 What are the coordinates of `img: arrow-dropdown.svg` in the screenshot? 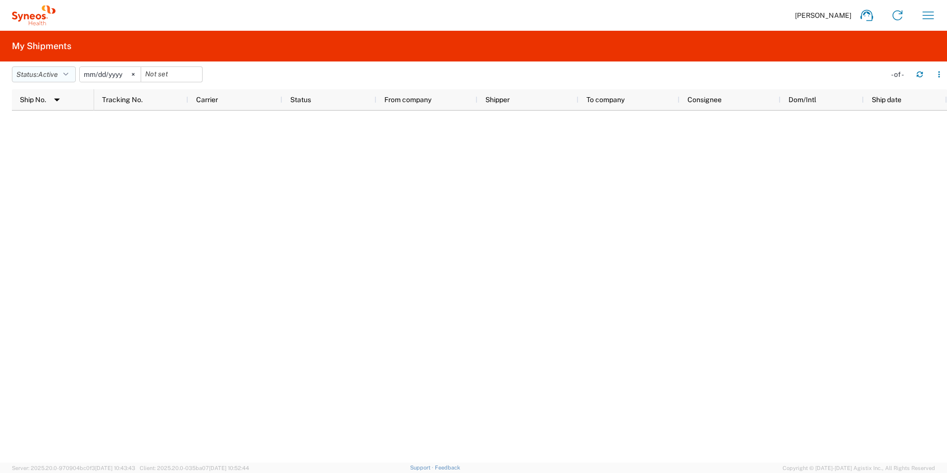 It's located at (57, 100).